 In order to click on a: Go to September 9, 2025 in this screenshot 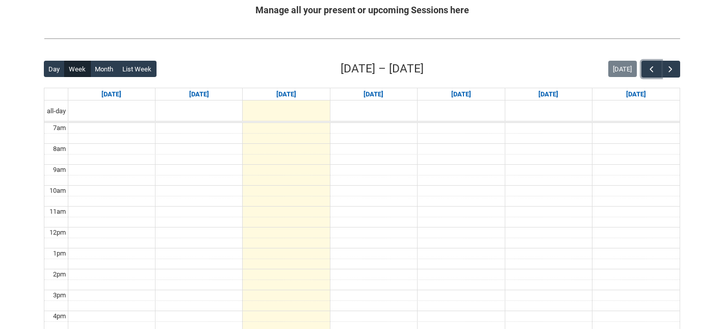, I will do `click(286, 94)`.